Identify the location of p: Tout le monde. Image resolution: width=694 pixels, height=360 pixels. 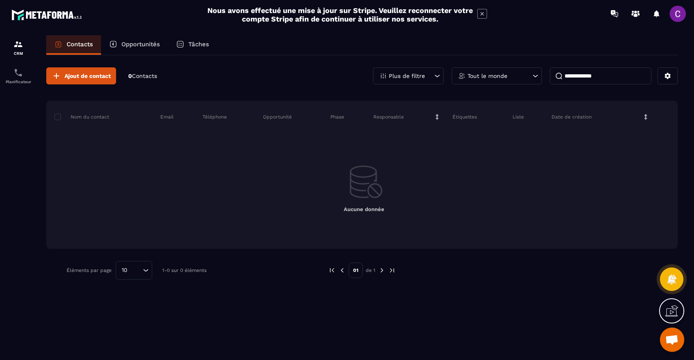
(487, 76).